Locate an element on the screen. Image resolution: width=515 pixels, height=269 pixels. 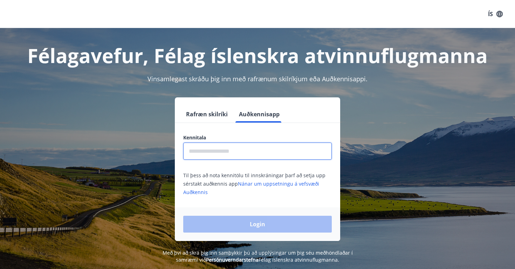
span: Til þess að nota kennitölu til innskráningar þarf að setja upp sérstakt auðkennis app is located at coordinates (254, 184).